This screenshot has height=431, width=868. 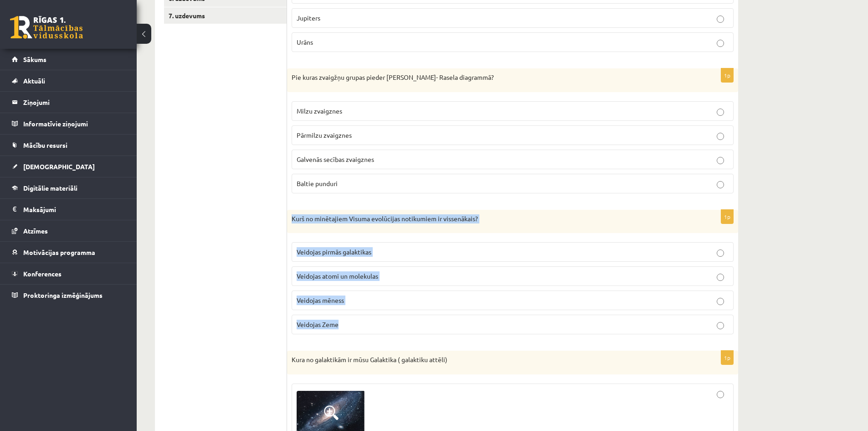 What do you see at coordinates (334, 251) in the screenshot?
I see `span: Veidojas pirmās galaktikas` at bounding box center [334, 251].